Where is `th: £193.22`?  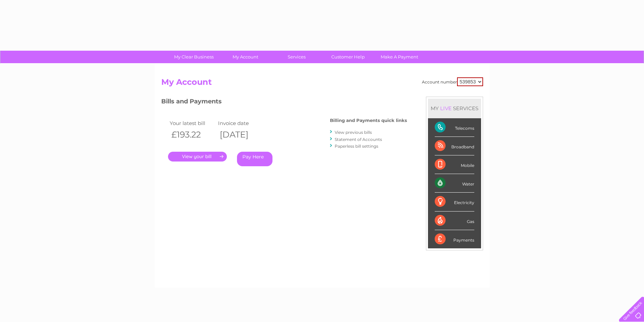 th: £193.22 is located at coordinates (192, 134).